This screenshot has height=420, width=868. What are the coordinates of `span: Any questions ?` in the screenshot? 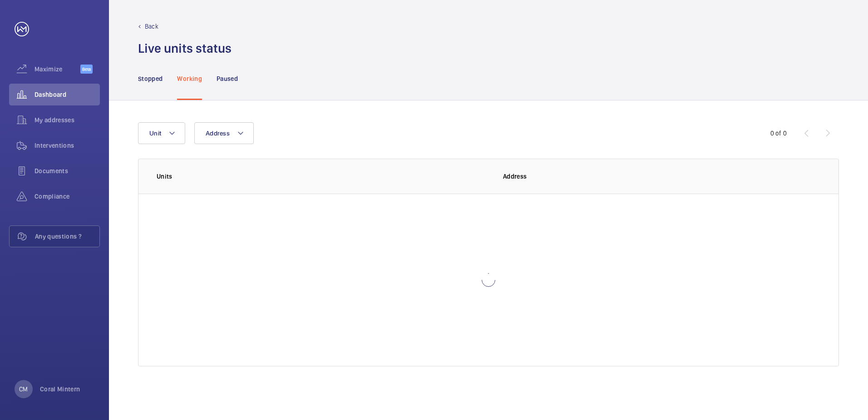 It's located at (67, 236).